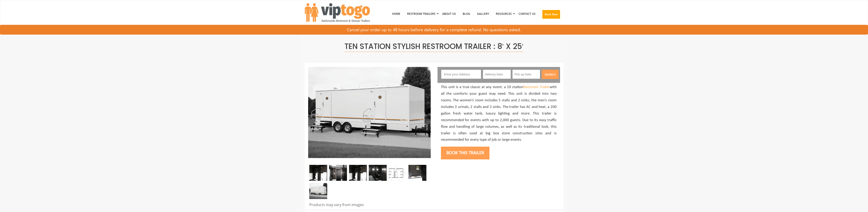 The image size is (868, 212). Describe the element at coordinates (369, 206) in the screenshot. I see `div: Products may vary from images` at that location.